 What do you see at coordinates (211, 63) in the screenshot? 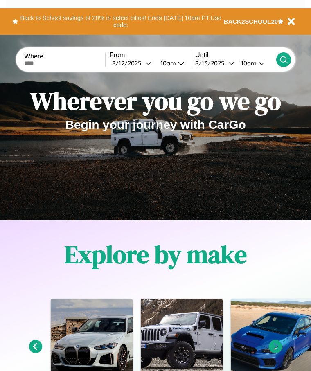
I see `div: 8 / 13 / 2025` at bounding box center [211, 63].